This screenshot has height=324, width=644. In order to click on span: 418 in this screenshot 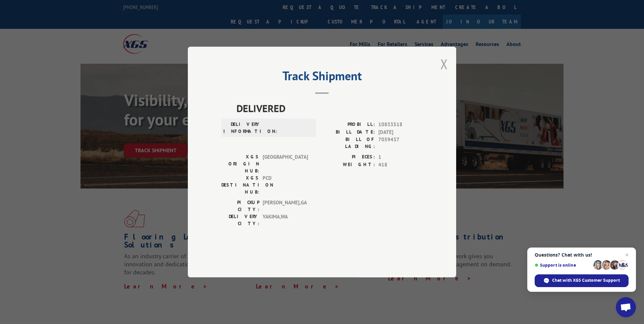, I will do `click(400, 165)`.